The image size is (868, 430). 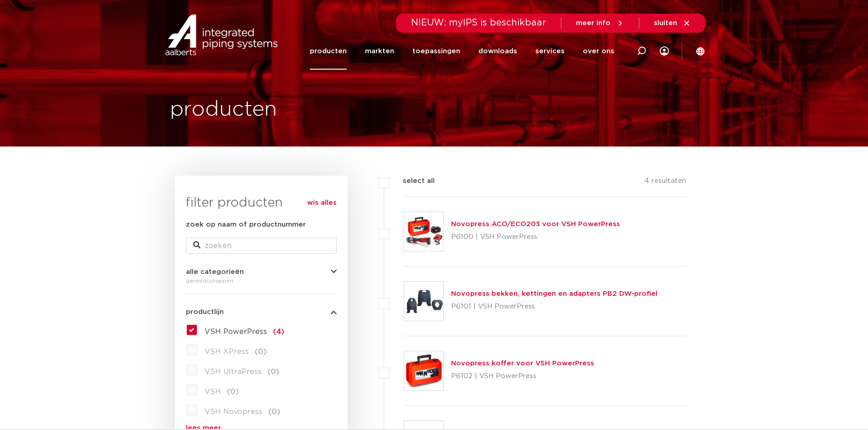 I want to click on img: Thumbnail for Novopress koffer voor VSH PowerPress, so click(x=423, y=371).